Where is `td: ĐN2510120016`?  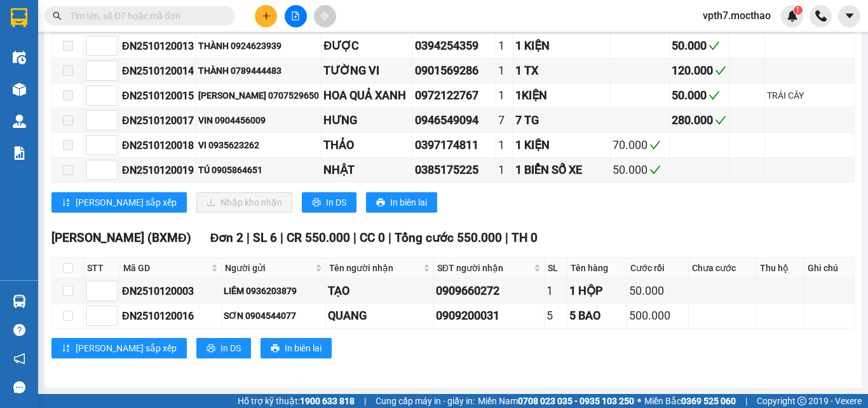 td: ĐN2510120016 is located at coordinates (171, 316).